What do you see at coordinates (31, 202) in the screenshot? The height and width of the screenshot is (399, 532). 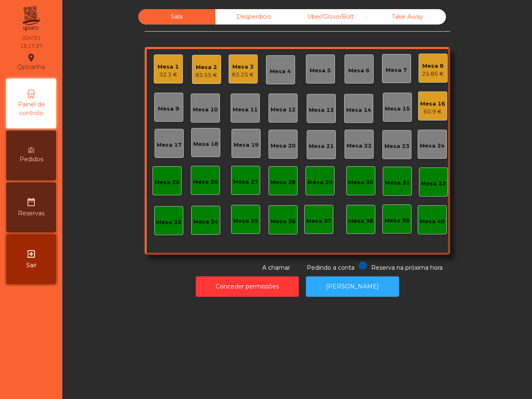 I see `i: date_range` at bounding box center [31, 202].